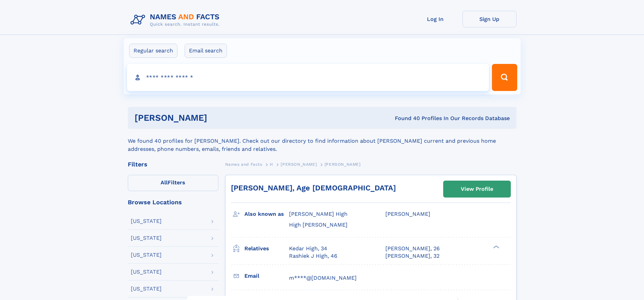  I want to click on div: View Profile, so click(477, 189).